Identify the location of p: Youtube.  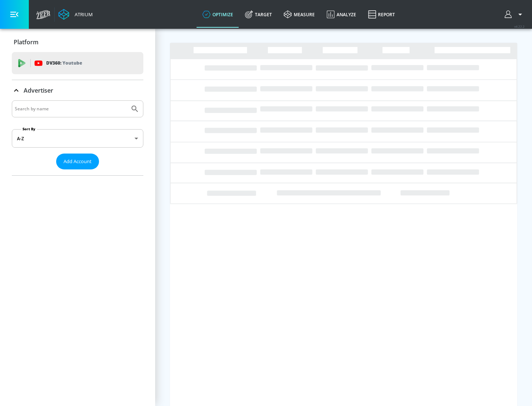
(72, 63).